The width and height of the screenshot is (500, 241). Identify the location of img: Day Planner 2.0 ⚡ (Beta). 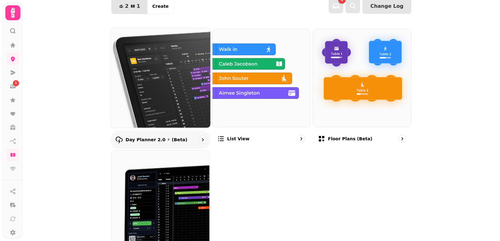
(160, 78).